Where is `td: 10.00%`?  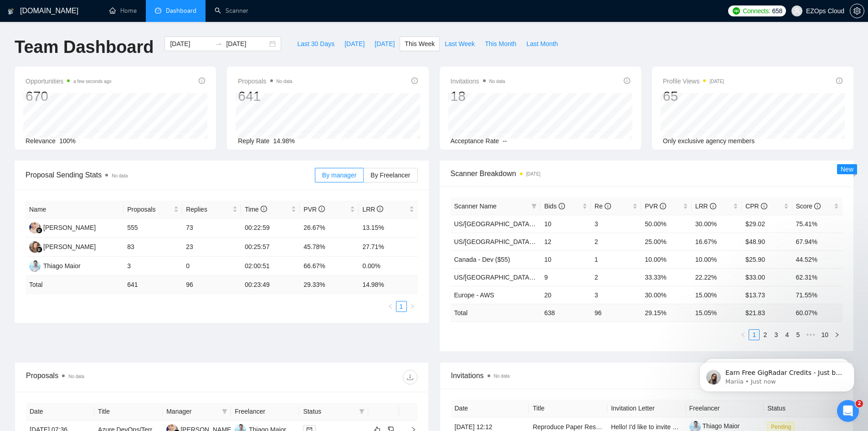 td: 10.00% is located at coordinates (666, 259).